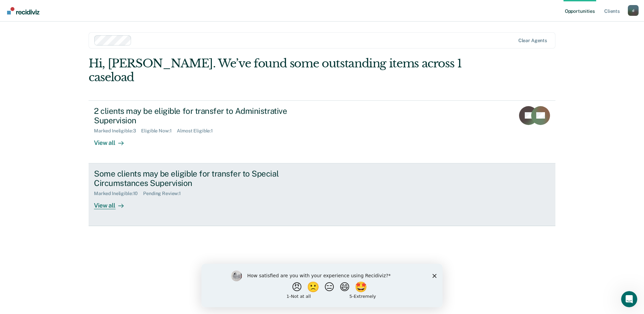 The width and height of the screenshot is (644, 314). What do you see at coordinates (197, 131) in the screenshot?
I see `div: Almost Eligible : 1` at bounding box center [197, 131].